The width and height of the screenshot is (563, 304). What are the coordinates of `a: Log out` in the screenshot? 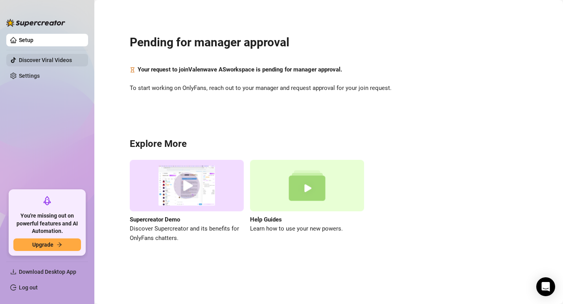 It's located at (28, 288).